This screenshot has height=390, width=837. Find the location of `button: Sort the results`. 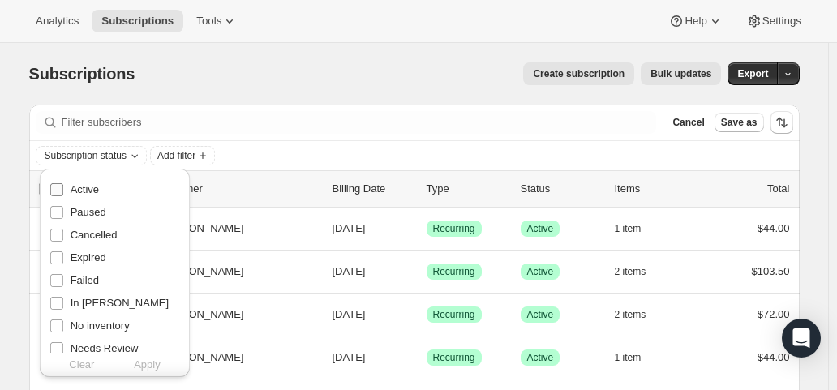

button: Sort the results is located at coordinates (781, 122).